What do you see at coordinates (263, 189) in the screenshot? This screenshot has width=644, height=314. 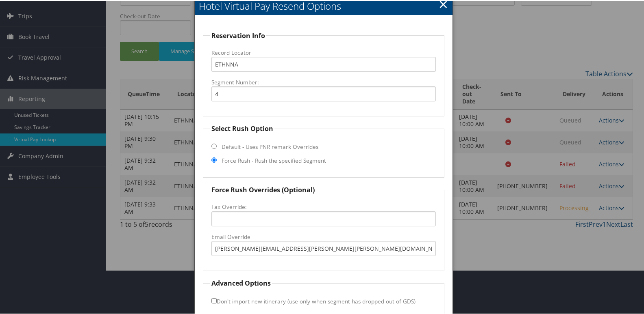 I see `legend: Force Rush Overrides (Optional)` at bounding box center [263, 189].